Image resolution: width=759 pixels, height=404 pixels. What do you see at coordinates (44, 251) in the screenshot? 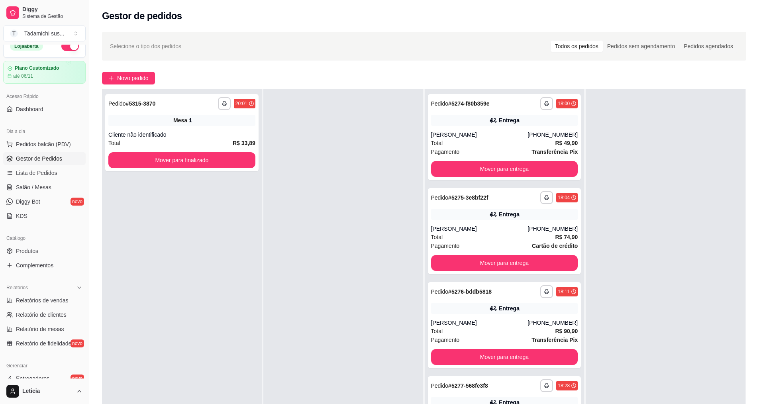
I see `a: Produtos` at bounding box center [44, 251].